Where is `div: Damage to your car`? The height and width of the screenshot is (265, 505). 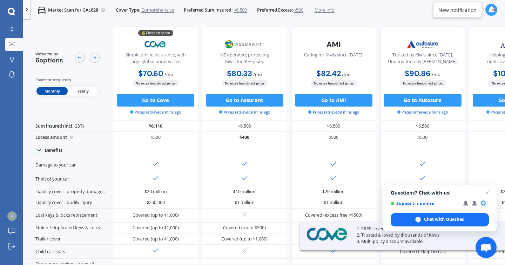
div: Damage to your car is located at coordinates (70, 165).